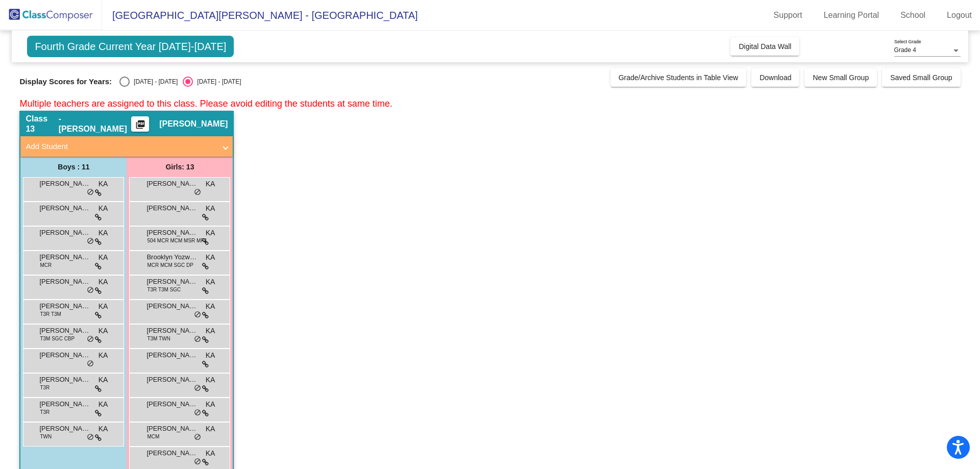 This screenshot has height=469, width=980. What do you see at coordinates (42, 124) in the screenshot?
I see `span: Class 13` at bounding box center [42, 124].